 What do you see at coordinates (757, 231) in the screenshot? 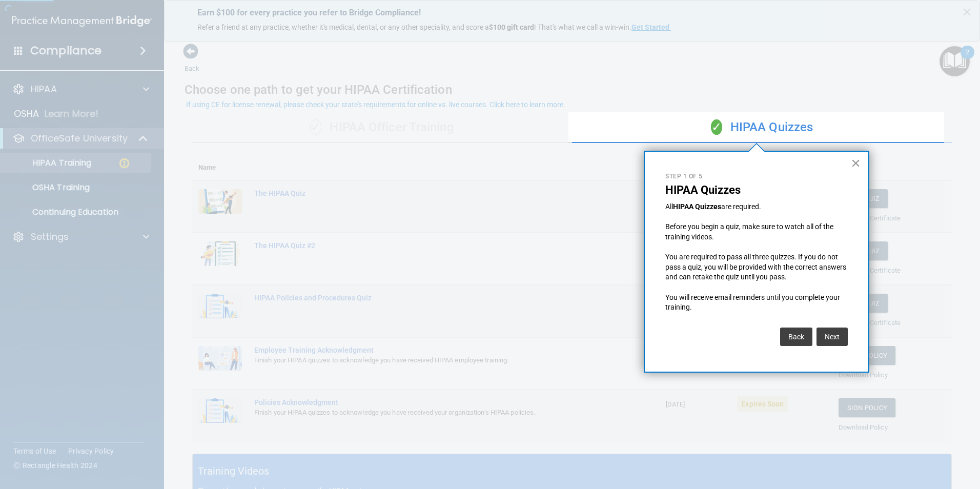
I see `p: Before you begin a quiz, make sure to watch all of the training videos.` at bounding box center [757, 231].